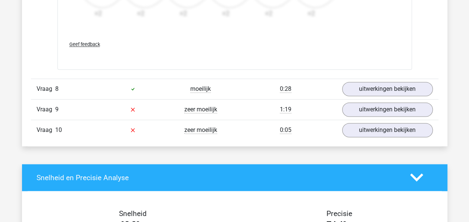 The width and height of the screenshot is (469, 222). Describe the element at coordinates (59, 129) in the screenshot. I see `span: 10` at that location.